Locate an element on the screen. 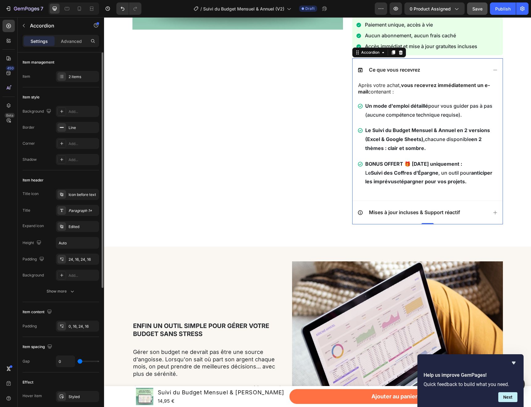 This screenshot has height=407, width=531. div: Border is located at coordinates (28, 127).